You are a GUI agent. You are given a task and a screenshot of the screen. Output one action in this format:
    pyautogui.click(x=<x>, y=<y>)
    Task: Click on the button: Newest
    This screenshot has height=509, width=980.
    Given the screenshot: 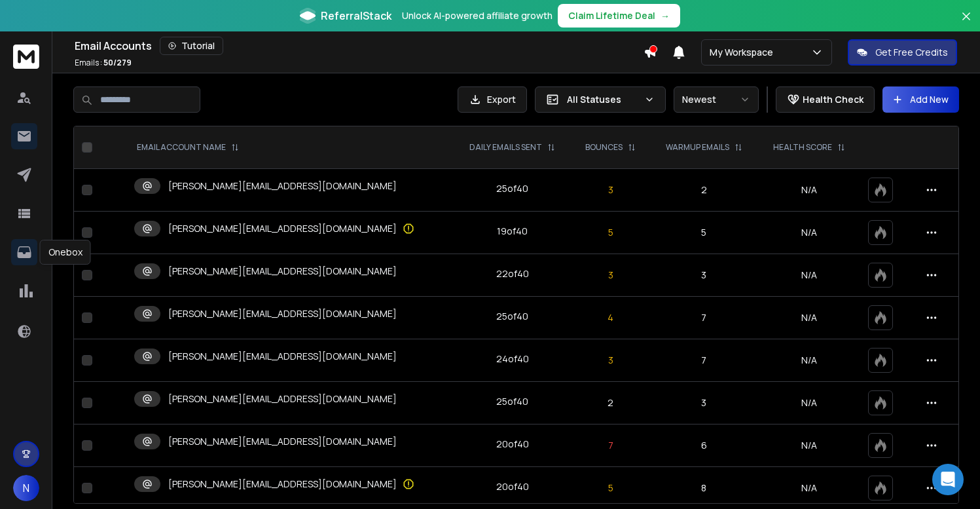 What is the action you would take?
    pyautogui.click(x=716, y=100)
    